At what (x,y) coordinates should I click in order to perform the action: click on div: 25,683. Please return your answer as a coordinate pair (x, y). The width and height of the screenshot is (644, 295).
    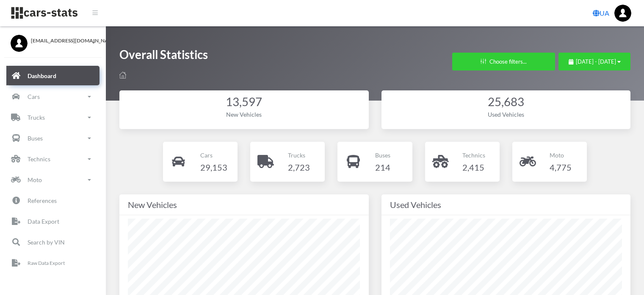
    Looking at the image, I should click on (506, 102).